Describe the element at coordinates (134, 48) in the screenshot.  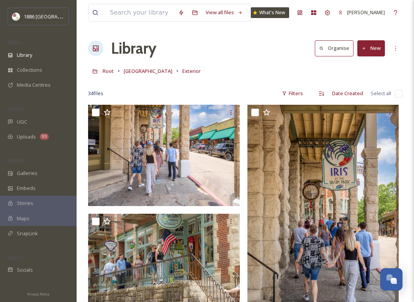
I see `h1: Library` at that location.